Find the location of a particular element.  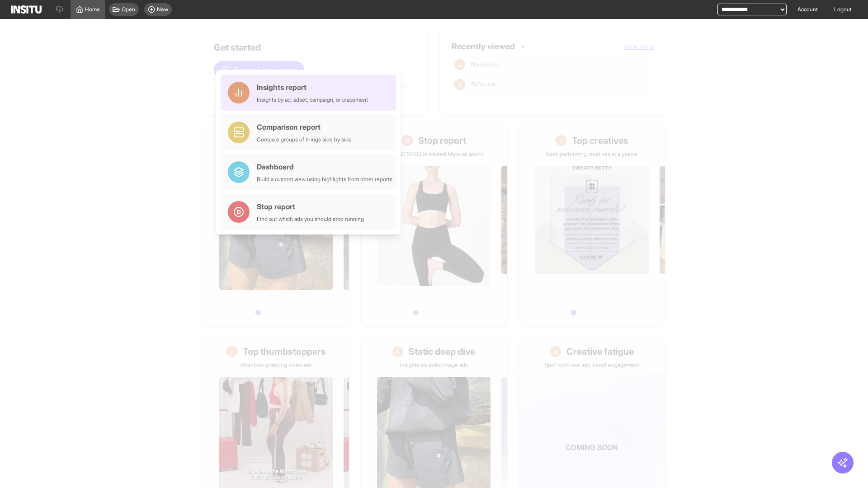

div: Stop report is located at coordinates (310, 207).